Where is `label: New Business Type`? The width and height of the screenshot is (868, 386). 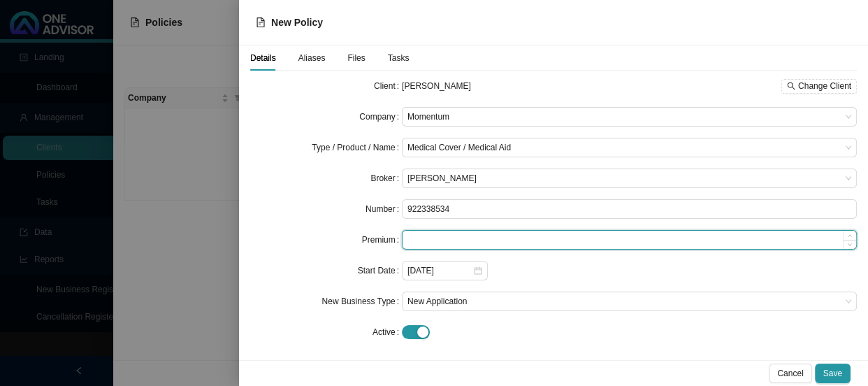 label: New Business Type is located at coordinates (361, 301).